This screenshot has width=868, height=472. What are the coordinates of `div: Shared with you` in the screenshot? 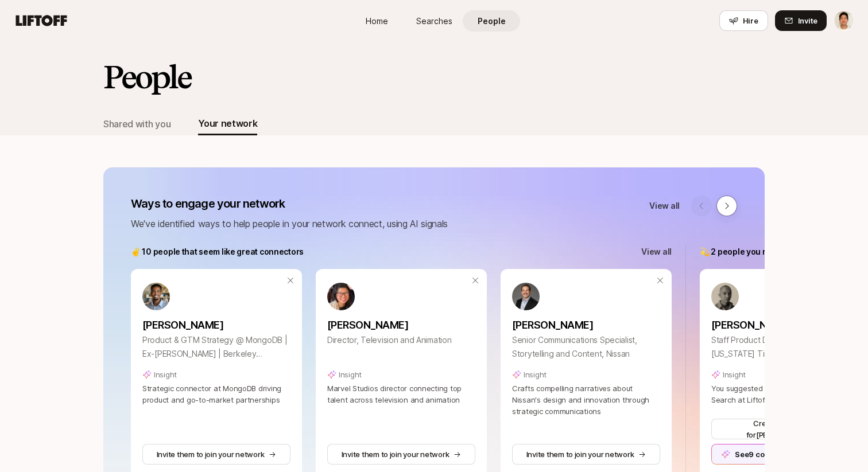 It's located at (137, 124).